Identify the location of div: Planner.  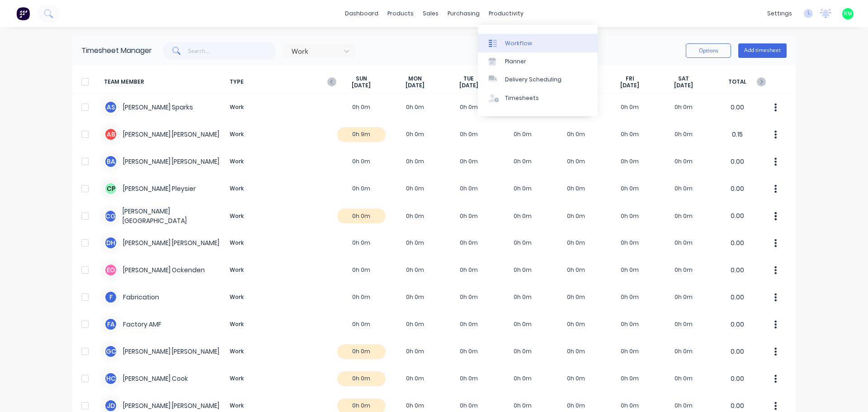
(515, 62).